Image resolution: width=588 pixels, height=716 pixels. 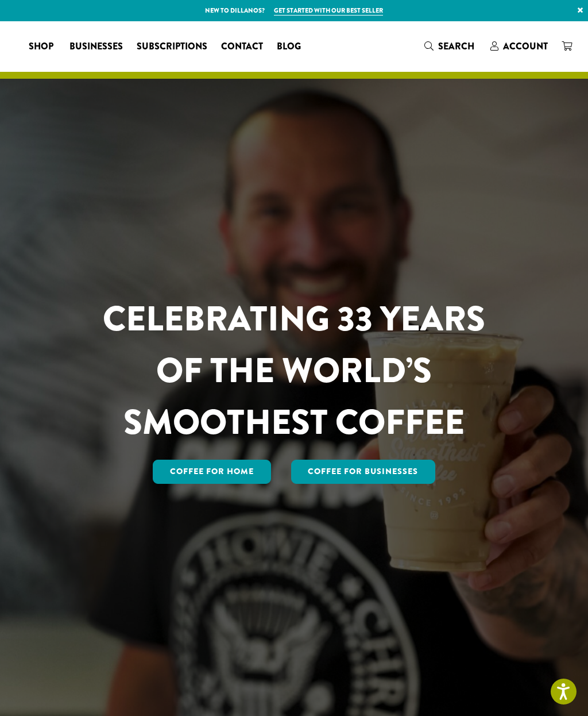 What do you see at coordinates (212, 472) in the screenshot?
I see `a: Coffee for Home` at bounding box center [212, 472].